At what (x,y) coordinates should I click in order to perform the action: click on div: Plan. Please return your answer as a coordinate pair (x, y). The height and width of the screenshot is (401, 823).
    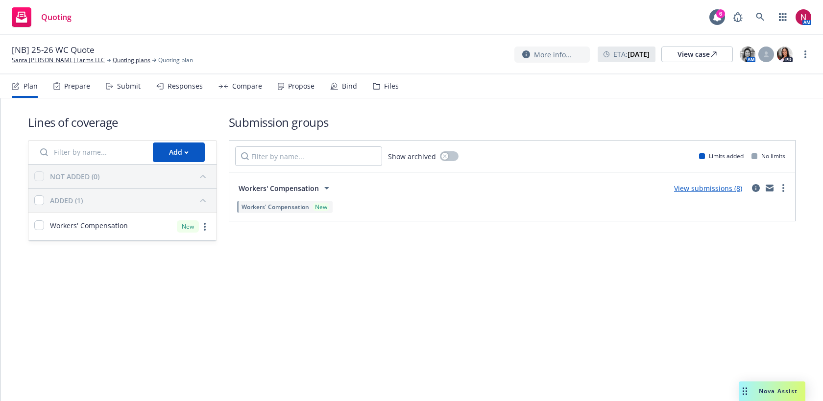
    Looking at the image, I should click on (30, 86).